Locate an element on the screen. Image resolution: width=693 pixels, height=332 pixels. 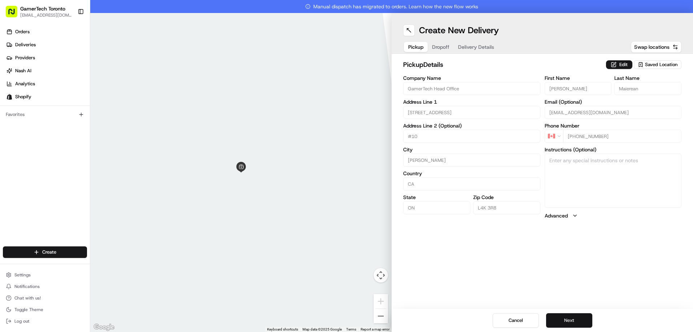
span: Orders is located at coordinates (22, 32).